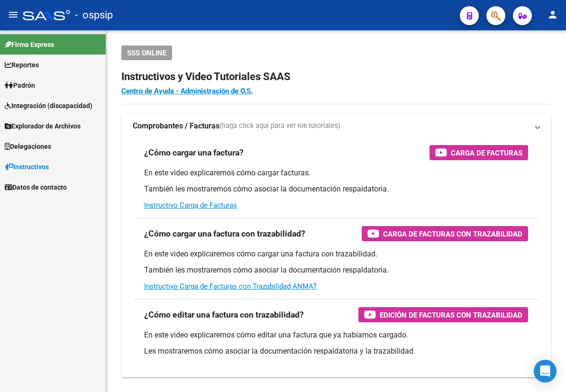 Image resolution: width=566 pixels, height=392 pixels. What do you see at coordinates (147, 53) in the screenshot?
I see `button: SSS ONLINE` at bounding box center [147, 53].